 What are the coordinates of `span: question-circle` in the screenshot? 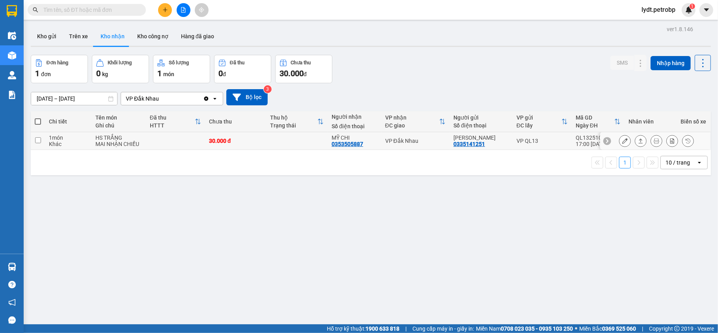 It's located at (12, 284).